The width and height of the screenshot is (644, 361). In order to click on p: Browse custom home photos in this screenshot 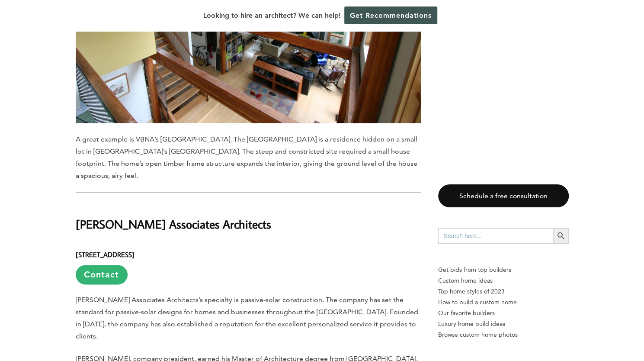, I will do `click(503, 335)`.